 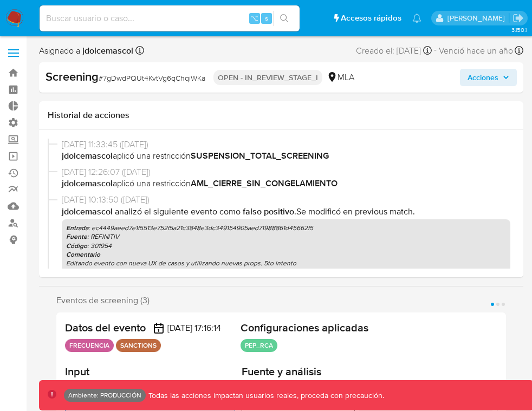 What do you see at coordinates (105, 395) in the screenshot?
I see `p: Ambiente: PRODUCCIÓN` at bounding box center [105, 395].